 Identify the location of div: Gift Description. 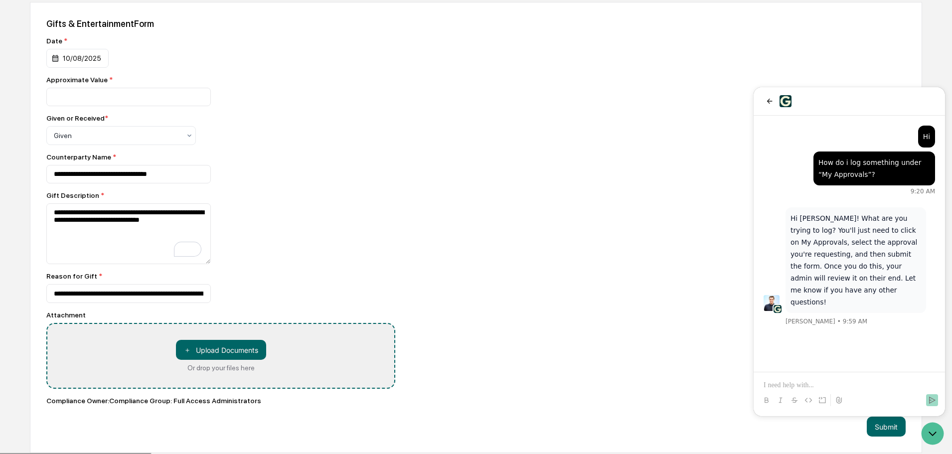
(221, 195).